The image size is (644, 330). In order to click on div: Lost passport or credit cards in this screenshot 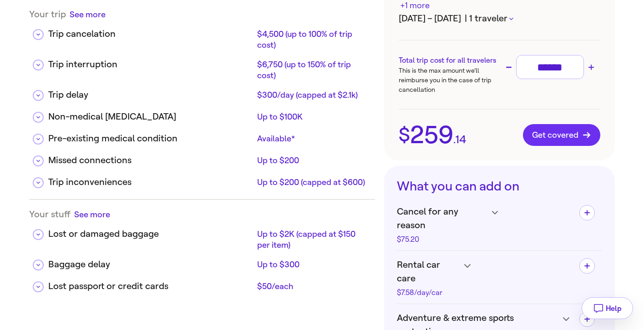, I will do `click(151, 286)`.